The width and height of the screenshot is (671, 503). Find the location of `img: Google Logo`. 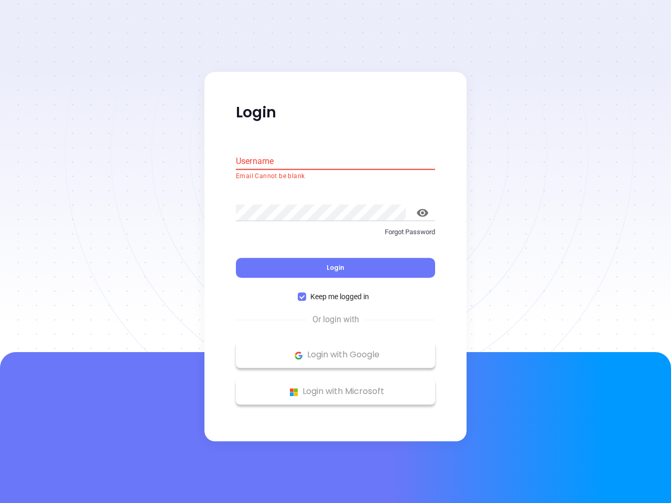

img: Google Logo is located at coordinates (298, 355).